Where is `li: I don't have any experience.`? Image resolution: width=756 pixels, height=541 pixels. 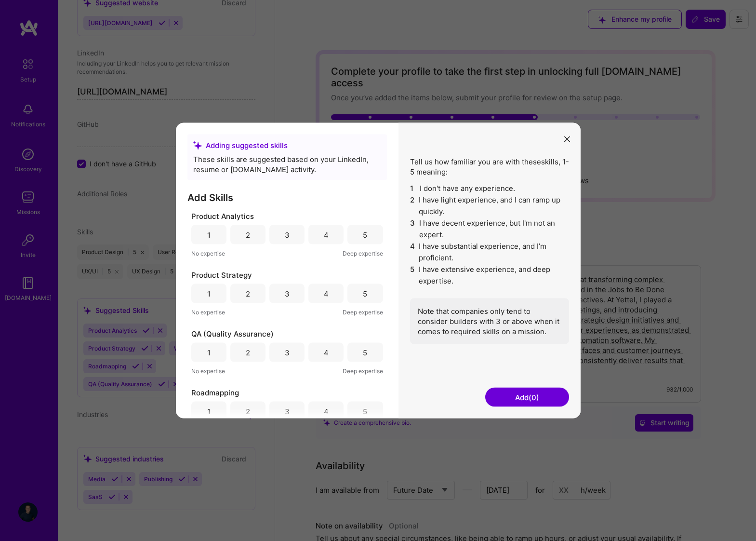
li: I don't have any experience. is located at coordinates (489, 189).